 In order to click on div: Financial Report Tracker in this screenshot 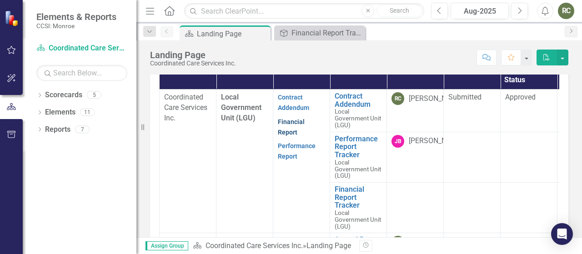, I will do `click(327, 33)`.